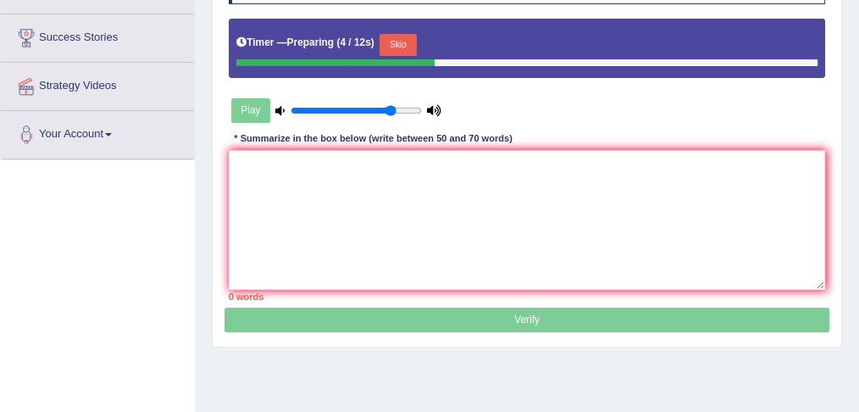 The width and height of the screenshot is (859, 412). What do you see at coordinates (355, 42) in the screenshot?
I see `b: 4 / 12s` at bounding box center [355, 42].